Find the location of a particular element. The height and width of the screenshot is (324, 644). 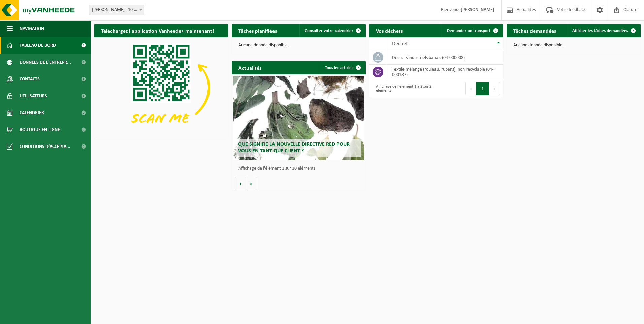

a: Afficher les tâches demandées is located at coordinates (603, 31).